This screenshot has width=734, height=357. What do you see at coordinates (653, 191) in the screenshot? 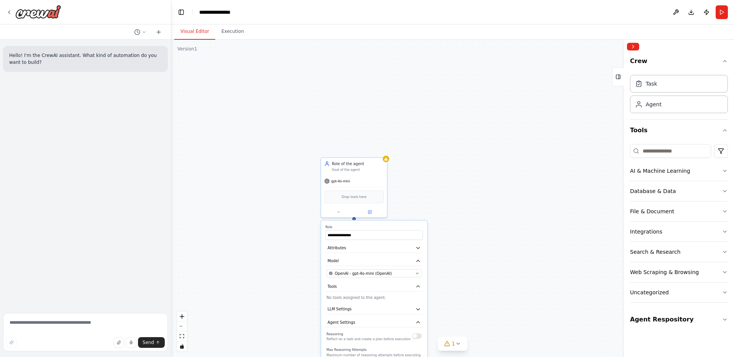
I see `div: Database & Data` at bounding box center [653, 191].